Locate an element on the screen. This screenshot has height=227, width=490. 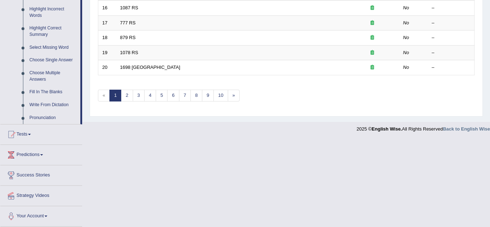
a: 1087 RS is located at coordinates (129, 8).